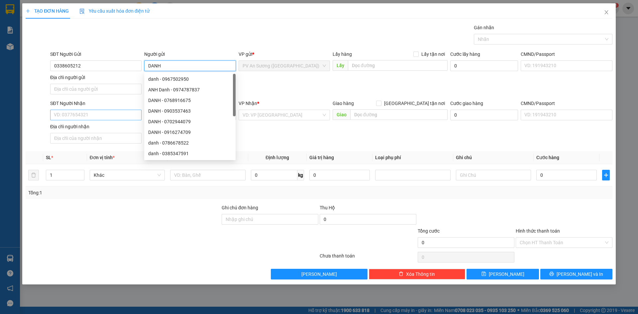  What do you see at coordinates (96, 103) in the screenshot?
I see `div: SĐT Người Nhận` at bounding box center [96, 103].